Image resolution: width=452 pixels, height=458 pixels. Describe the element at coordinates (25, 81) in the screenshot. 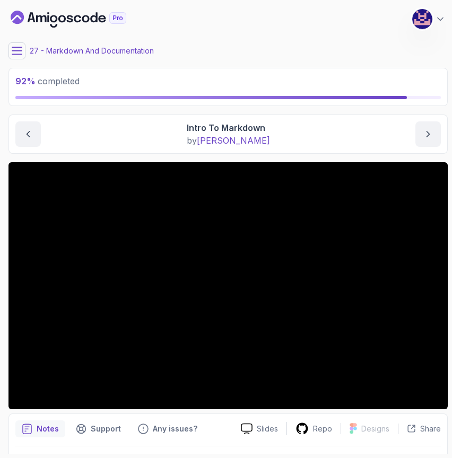

I see `span: 92 %` at that location.